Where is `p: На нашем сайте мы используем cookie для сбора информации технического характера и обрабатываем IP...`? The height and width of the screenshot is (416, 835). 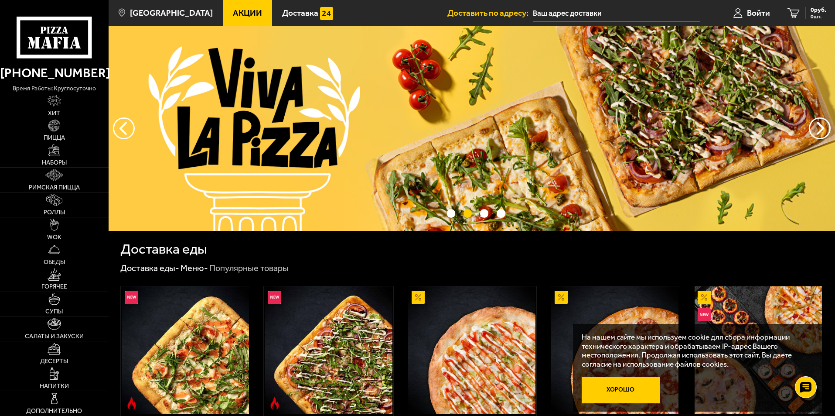 p: На нашем сайте мы используем cookie для сбора информации технического характера и обрабатываем IP... is located at coordinates (696, 350).